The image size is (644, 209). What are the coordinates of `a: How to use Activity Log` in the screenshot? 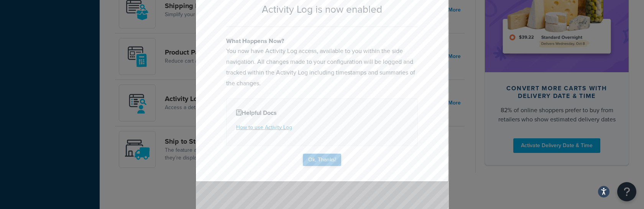 It's located at (264, 127).